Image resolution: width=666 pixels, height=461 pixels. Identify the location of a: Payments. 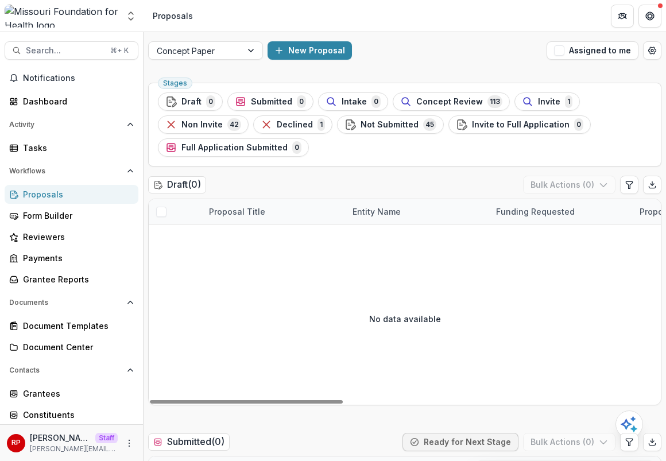
(71, 258).